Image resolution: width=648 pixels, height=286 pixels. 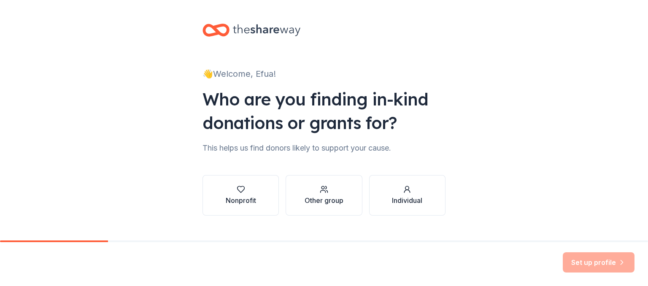 I want to click on div: 👋 Welcome, Efua!, so click(x=324, y=74).